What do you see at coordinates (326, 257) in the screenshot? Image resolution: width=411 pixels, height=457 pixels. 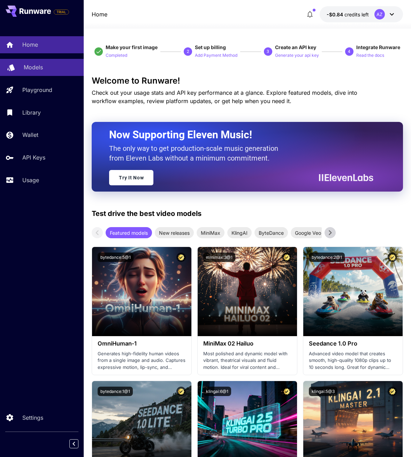 I see `button: bytedance:2@1` at bounding box center [326, 257].